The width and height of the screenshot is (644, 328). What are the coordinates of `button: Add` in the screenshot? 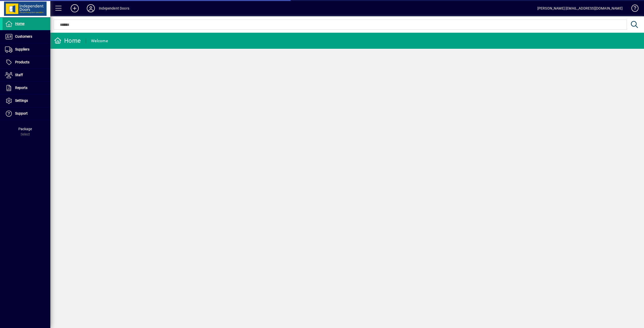 It's located at (75, 8).